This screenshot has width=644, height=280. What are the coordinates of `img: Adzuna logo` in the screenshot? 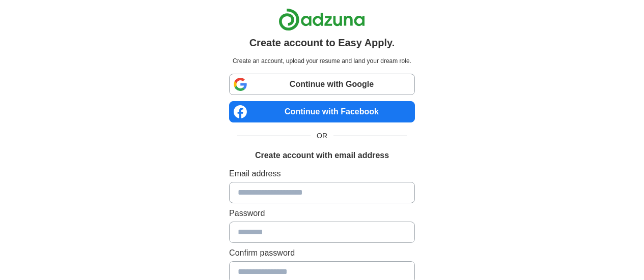 It's located at (322, 19).